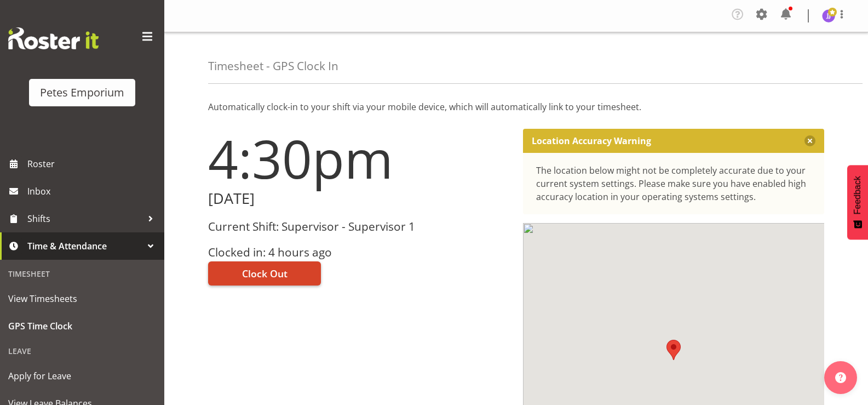 The height and width of the screenshot is (405, 868). What do you see at coordinates (359, 252) in the screenshot?
I see `h3: Clocked in: 4 hours ago` at bounding box center [359, 252].